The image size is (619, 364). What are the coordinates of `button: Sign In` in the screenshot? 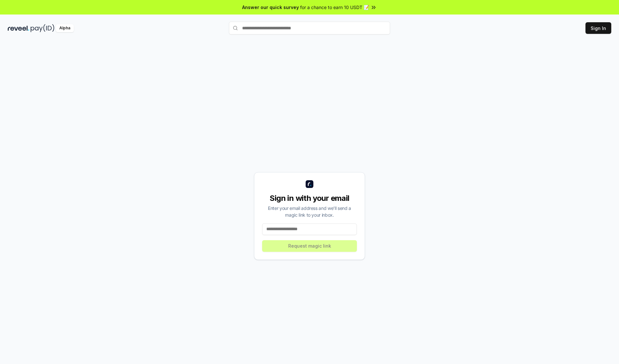 It's located at (599, 28).